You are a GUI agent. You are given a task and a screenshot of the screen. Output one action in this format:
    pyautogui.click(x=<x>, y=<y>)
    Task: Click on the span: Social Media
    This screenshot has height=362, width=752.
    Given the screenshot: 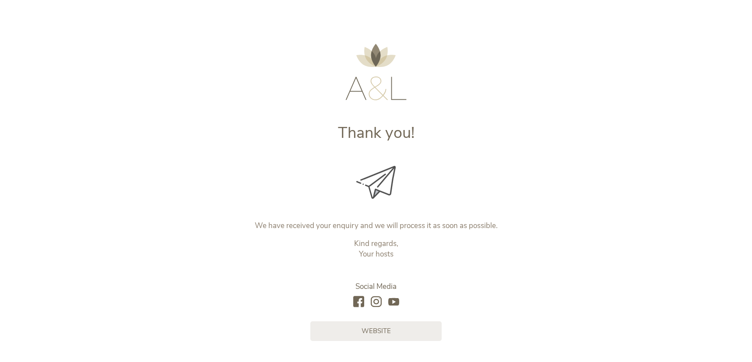 What is the action you would take?
    pyautogui.click(x=376, y=286)
    